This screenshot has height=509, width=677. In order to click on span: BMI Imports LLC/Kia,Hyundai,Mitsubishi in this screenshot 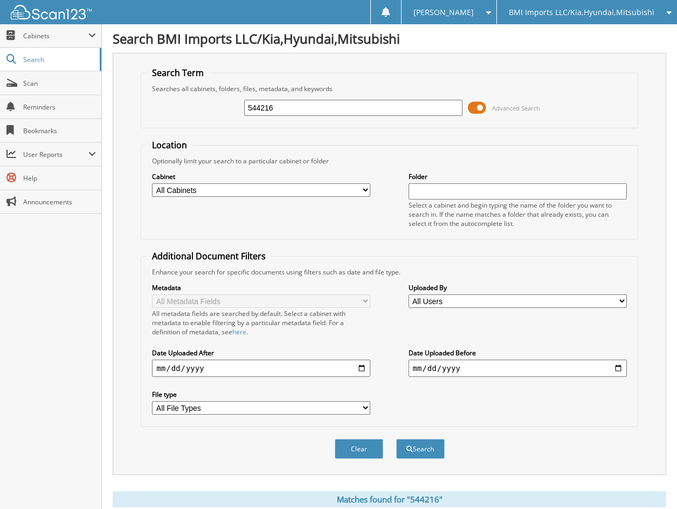, I will do `click(582, 12)`.